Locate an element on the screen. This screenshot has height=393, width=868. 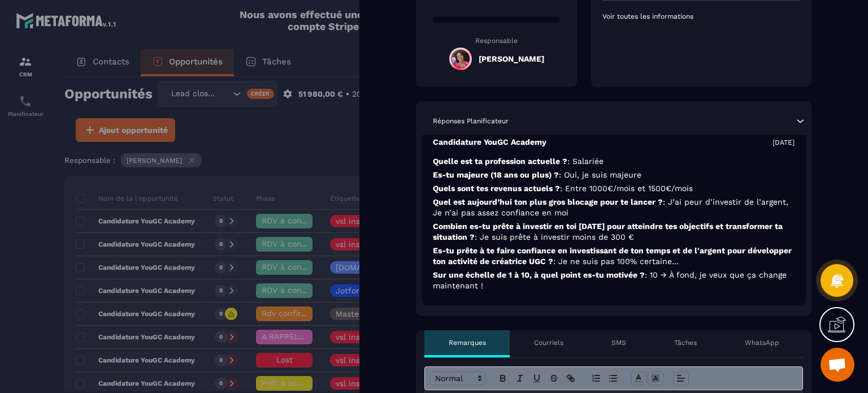
p: Quels sont tes revenus actuels ? is located at coordinates (614, 188).